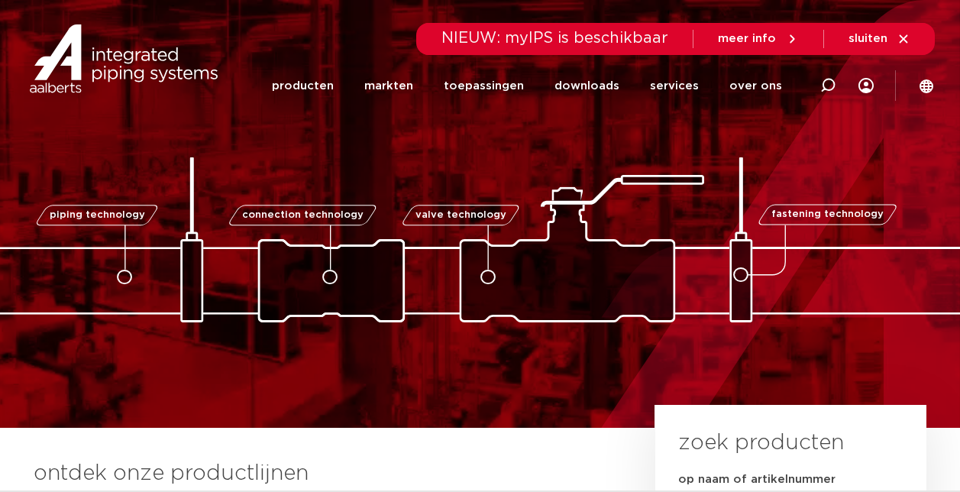  Describe the element at coordinates (747, 38) in the screenshot. I see `span: meer info` at that location.